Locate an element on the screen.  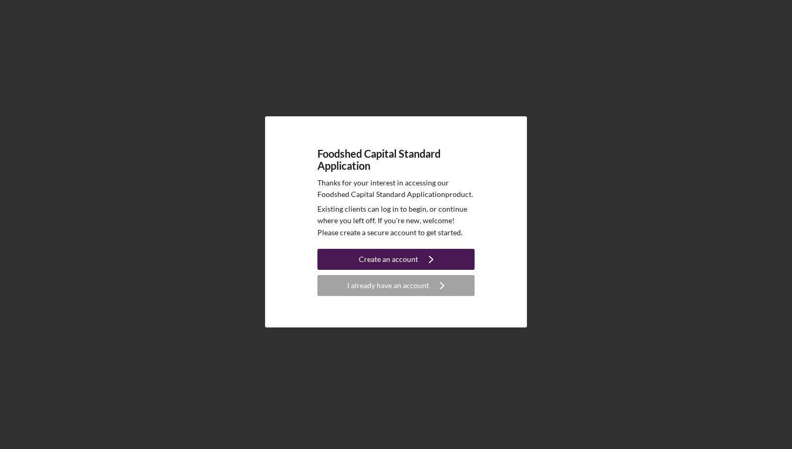
a: I already have an account is located at coordinates (396, 285).